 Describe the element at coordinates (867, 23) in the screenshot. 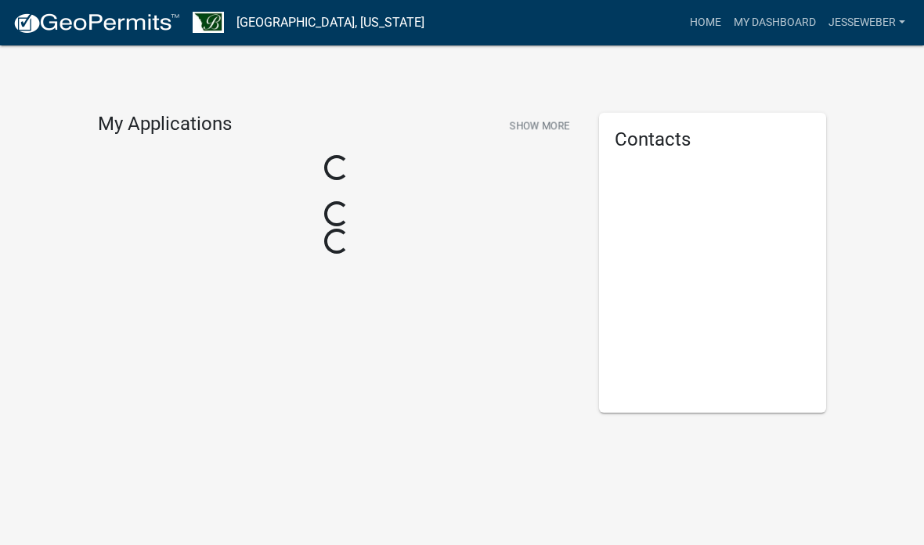

I see `a: jesseweber` at that location.